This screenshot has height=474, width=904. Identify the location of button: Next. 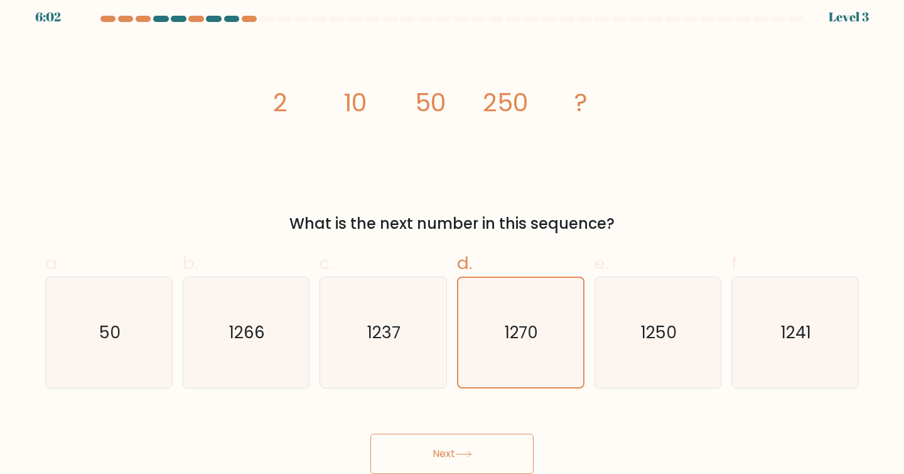
(452, 453).